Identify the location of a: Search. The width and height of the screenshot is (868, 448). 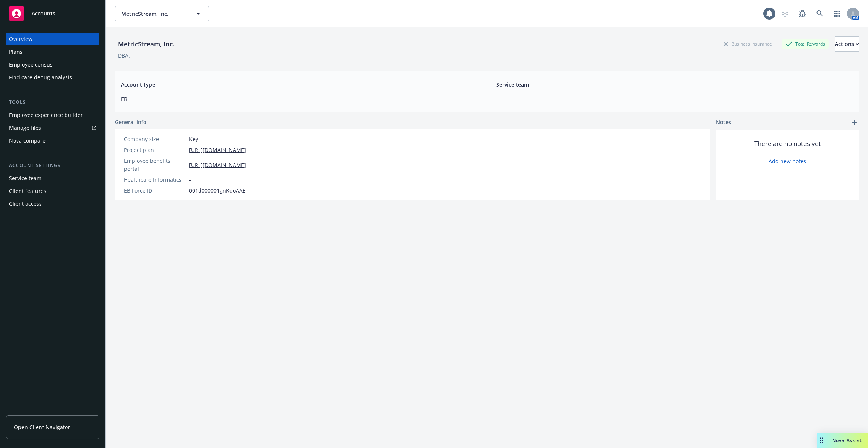
(820, 14).